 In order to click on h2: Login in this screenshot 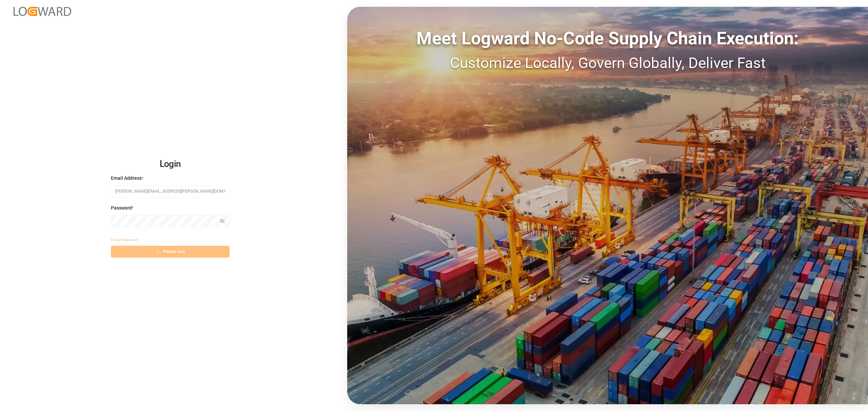, I will do `click(170, 164)`.